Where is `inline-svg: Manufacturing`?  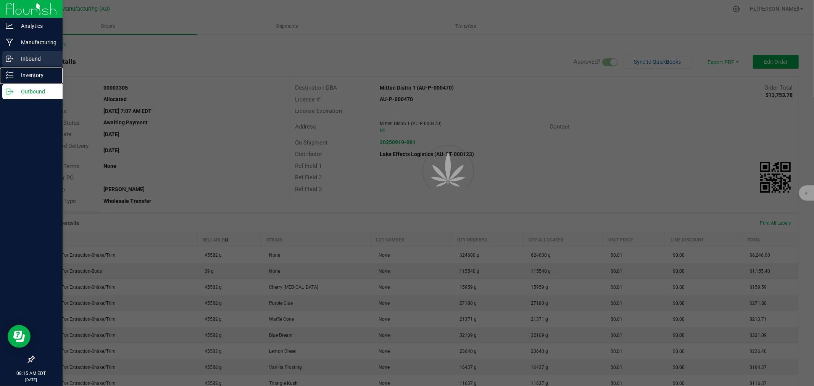 inline-svg: Manufacturing is located at coordinates (10, 42).